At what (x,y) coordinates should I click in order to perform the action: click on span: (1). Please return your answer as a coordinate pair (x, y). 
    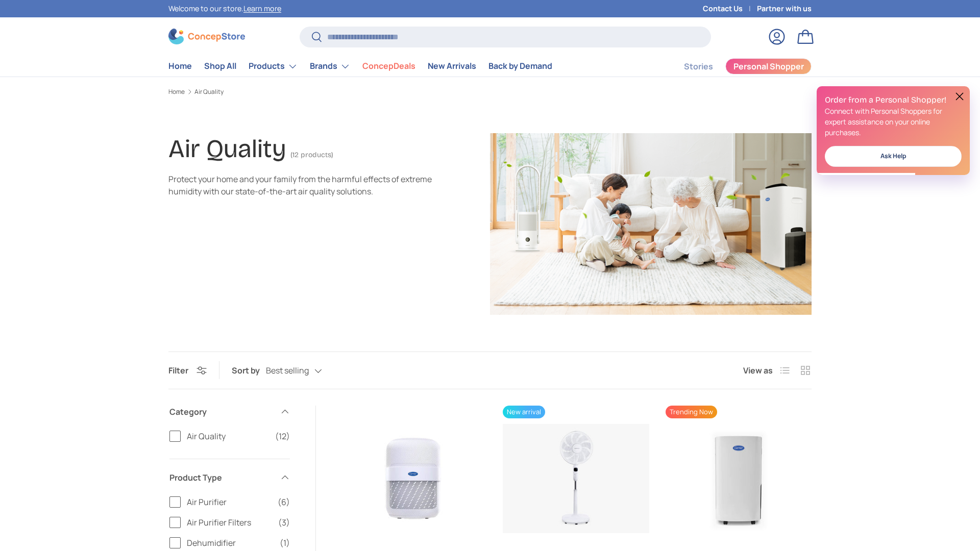
    Looking at the image, I should click on (285, 543).